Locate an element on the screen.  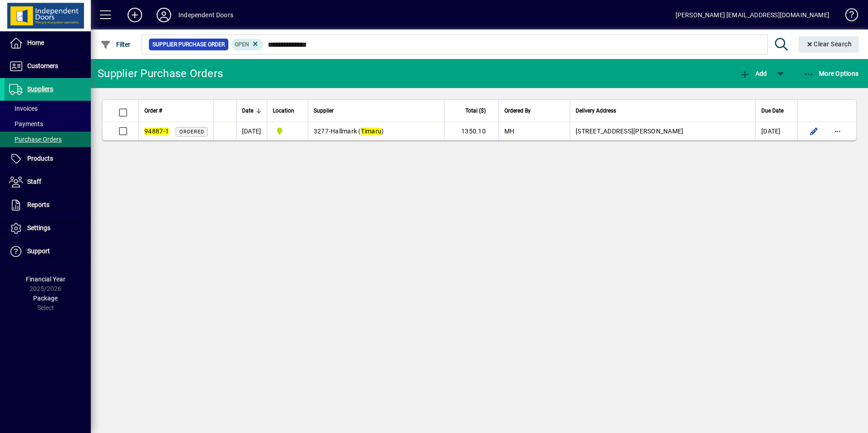
span: Filter is located at coordinates (115, 45).